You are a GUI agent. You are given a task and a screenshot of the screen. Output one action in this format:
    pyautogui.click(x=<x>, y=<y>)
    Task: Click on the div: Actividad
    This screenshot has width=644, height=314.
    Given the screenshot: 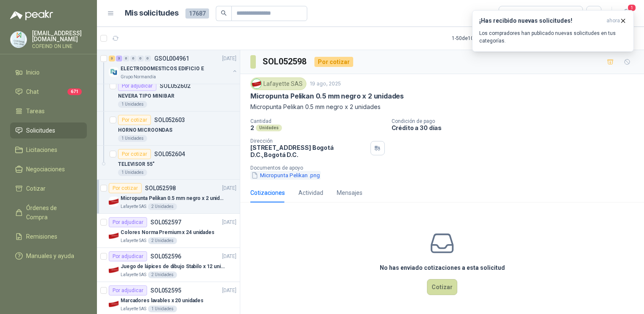 What is the action you would take?
    pyautogui.click(x=311, y=193)
    